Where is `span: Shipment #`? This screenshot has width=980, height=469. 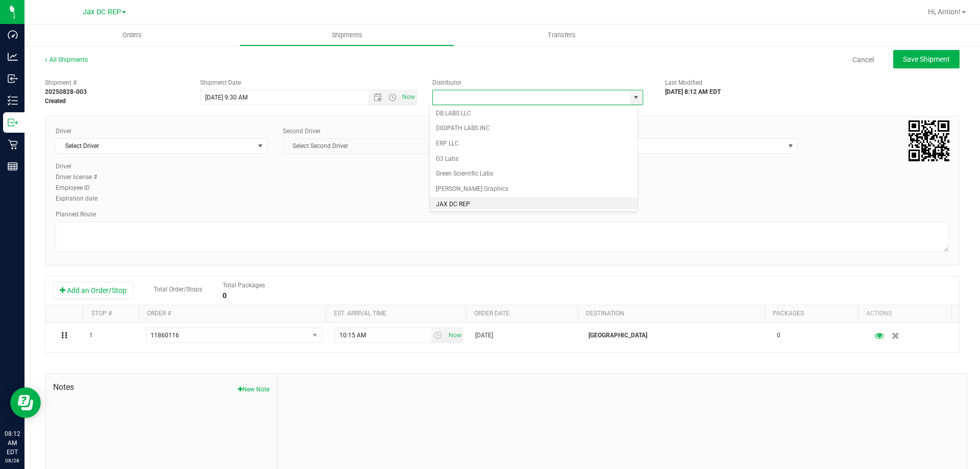
span: Shipment # is located at coordinates (115, 82).